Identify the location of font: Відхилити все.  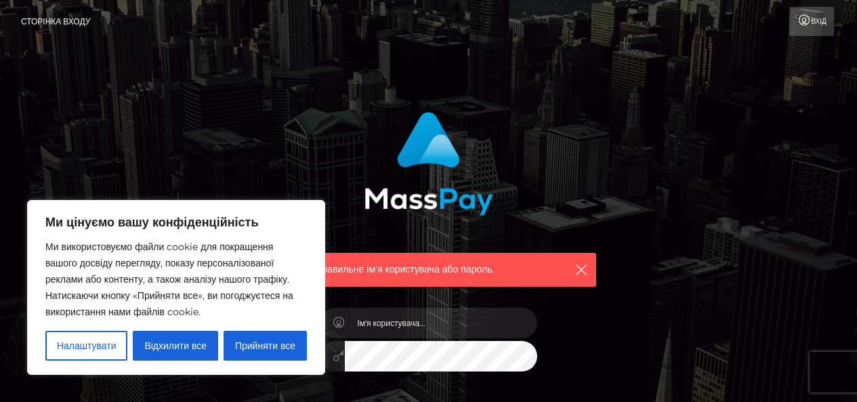
(175, 345).